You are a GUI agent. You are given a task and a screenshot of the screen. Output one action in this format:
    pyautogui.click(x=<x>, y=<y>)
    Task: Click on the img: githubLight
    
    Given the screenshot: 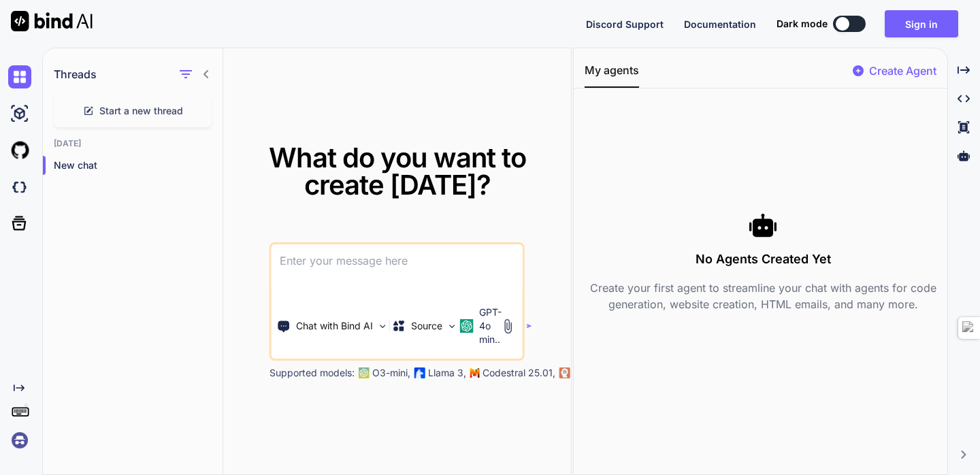 What is the action you would take?
    pyautogui.click(x=20, y=150)
    